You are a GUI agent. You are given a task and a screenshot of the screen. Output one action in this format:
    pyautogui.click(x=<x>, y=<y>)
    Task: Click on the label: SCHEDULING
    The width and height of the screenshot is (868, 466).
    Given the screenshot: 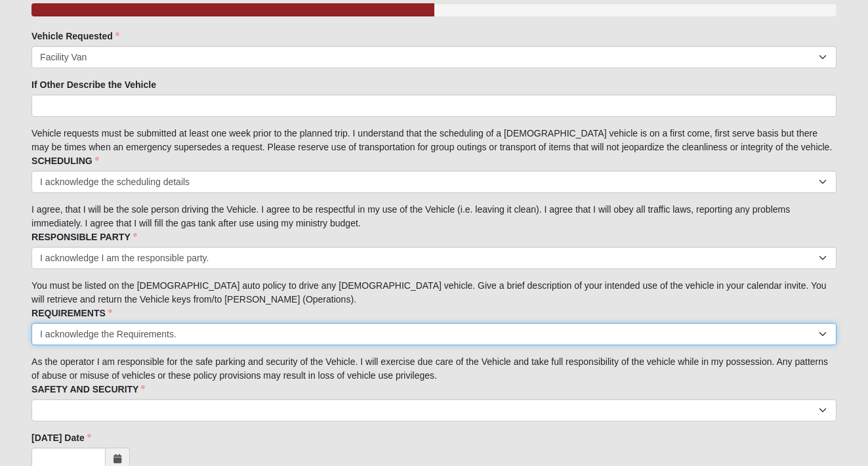 What is the action you would take?
    pyautogui.click(x=65, y=161)
    